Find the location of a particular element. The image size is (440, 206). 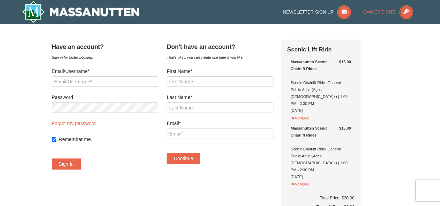

div: That's okay, you can create one later if you like. is located at coordinates (220, 57).